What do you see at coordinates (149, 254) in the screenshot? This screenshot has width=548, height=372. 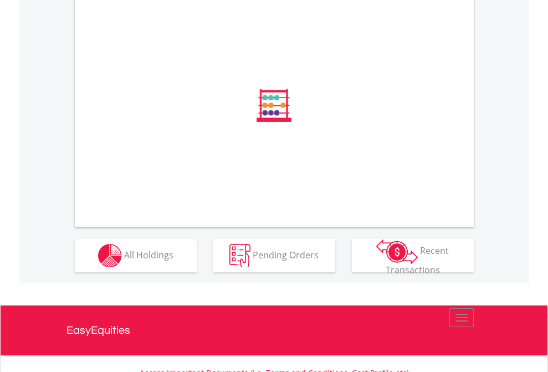 I see `span: All Holdings` at bounding box center [149, 254].